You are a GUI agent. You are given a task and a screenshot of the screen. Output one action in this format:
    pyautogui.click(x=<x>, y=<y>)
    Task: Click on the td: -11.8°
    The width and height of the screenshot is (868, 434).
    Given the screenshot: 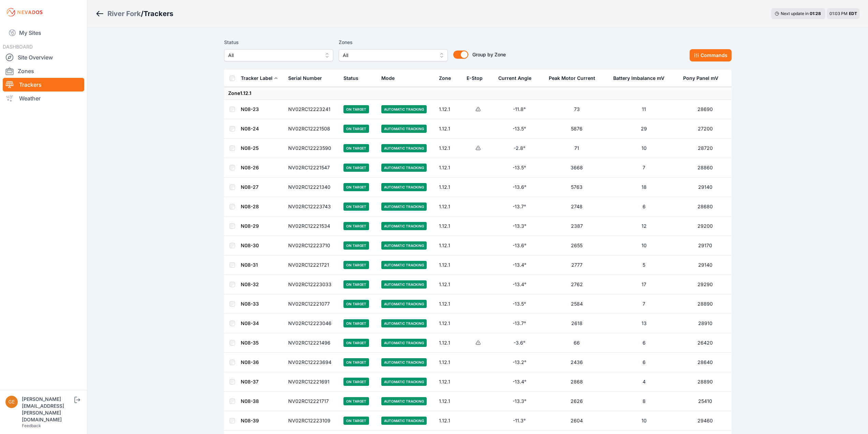 What is the action you would take?
    pyautogui.click(x=519, y=109)
    